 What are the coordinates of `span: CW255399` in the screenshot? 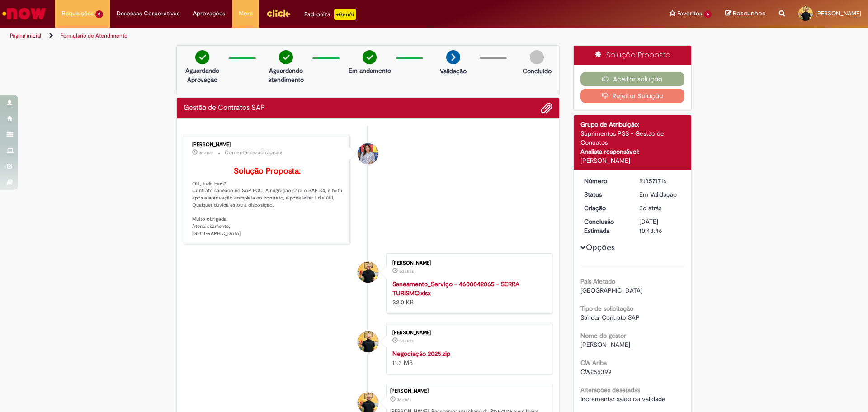 It's located at (596, 372).